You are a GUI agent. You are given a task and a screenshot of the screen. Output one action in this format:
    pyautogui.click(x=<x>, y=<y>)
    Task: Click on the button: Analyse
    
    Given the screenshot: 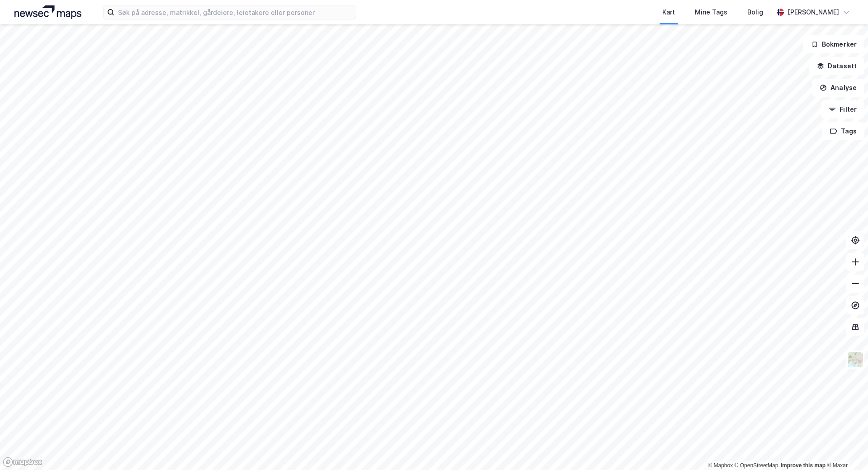 What is the action you would take?
    pyautogui.click(x=839, y=88)
    